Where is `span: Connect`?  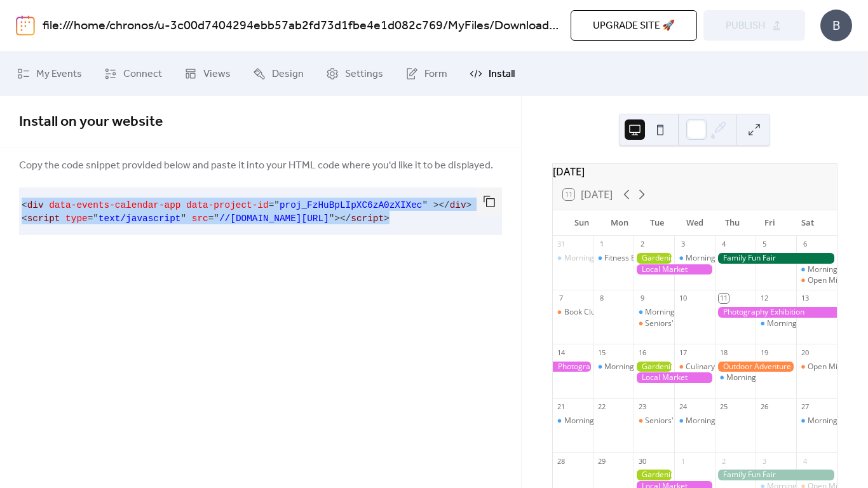
span: Connect is located at coordinates (143, 74).